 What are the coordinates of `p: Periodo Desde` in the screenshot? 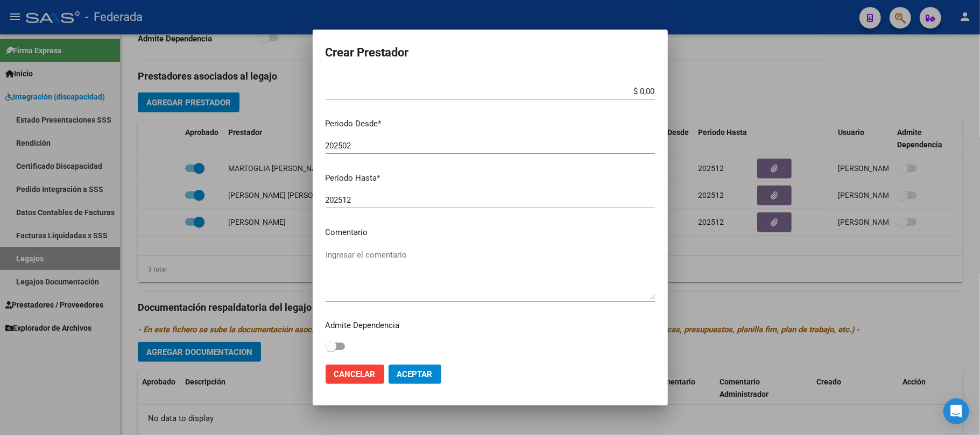 It's located at (491, 124).